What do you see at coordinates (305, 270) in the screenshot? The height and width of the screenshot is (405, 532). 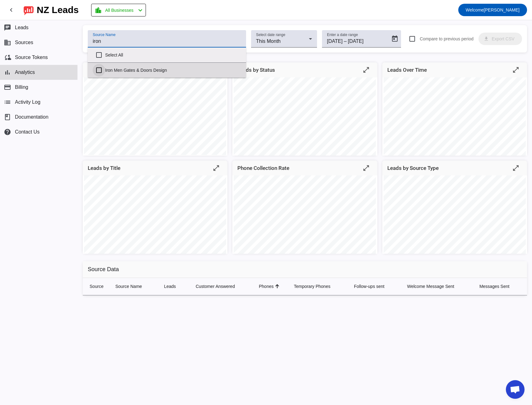 I see `h2: Source Data` at bounding box center [305, 270].